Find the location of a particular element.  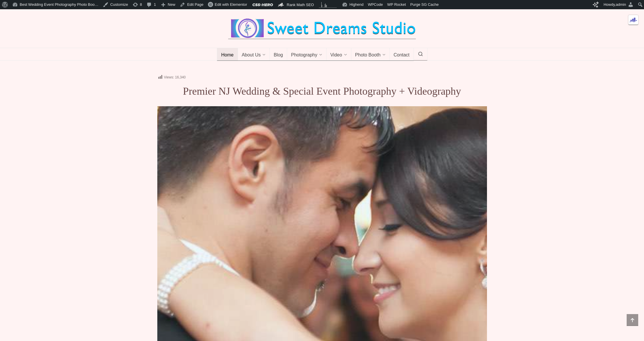

span: Views: is located at coordinates (169, 77).